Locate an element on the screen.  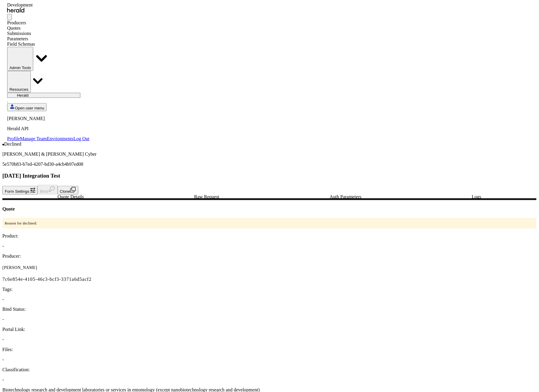
button: Resources dropdown menu is located at coordinates (19, 82).